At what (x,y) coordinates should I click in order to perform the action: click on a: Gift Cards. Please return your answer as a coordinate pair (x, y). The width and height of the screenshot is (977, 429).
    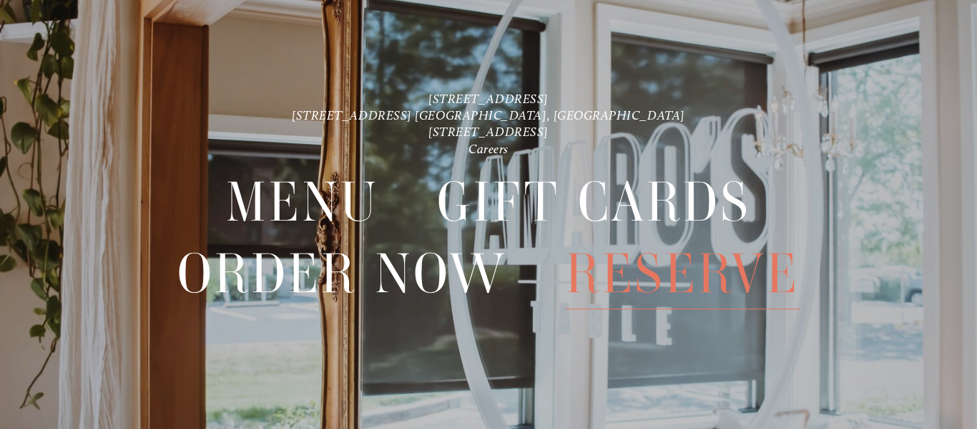
    Looking at the image, I should click on (594, 202).